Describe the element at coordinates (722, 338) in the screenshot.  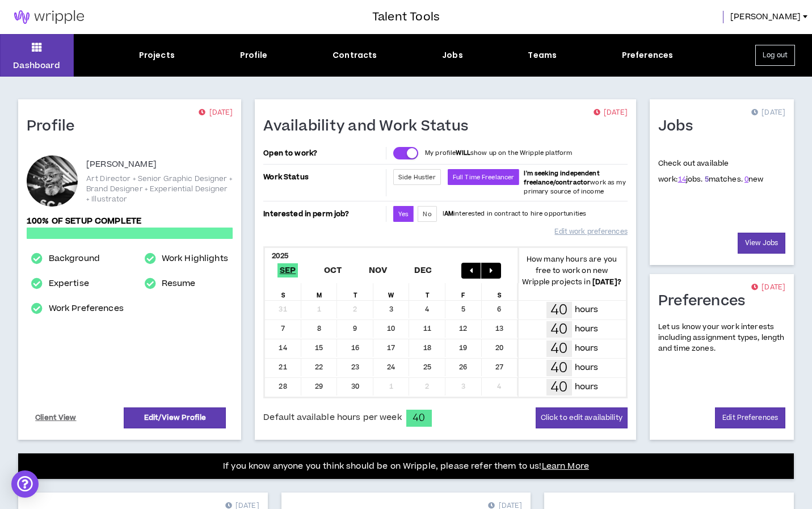
I see `p: Let us know your work interests including assignment types, length and time zones.` at that location.